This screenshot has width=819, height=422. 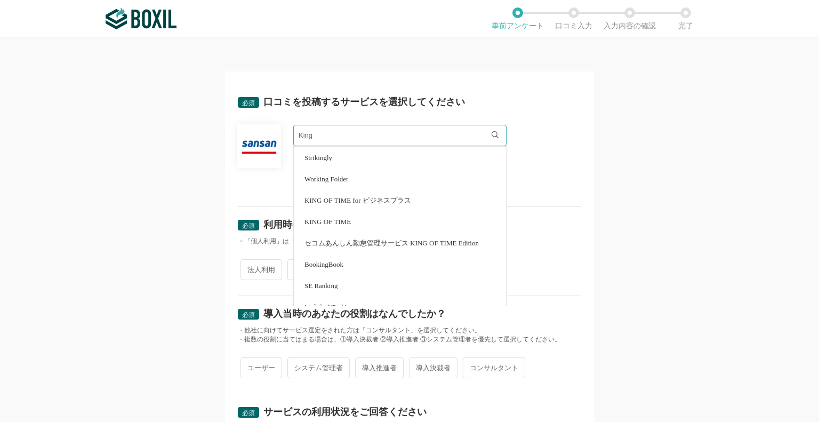 What do you see at coordinates (318, 367) in the screenshot?
I see `span: システム管理者` at bounding box center [318, 367].